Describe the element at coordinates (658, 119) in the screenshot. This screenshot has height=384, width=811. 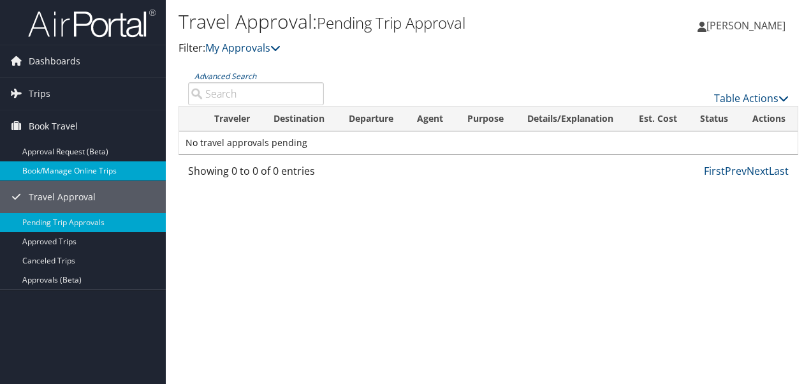
I see `th: Est. Cost: activate to sort column ascending` at that location.